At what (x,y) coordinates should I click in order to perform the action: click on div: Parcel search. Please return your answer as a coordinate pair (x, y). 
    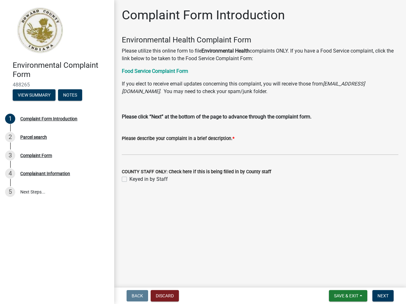
    Looking at the image, I should click on (34, 137).